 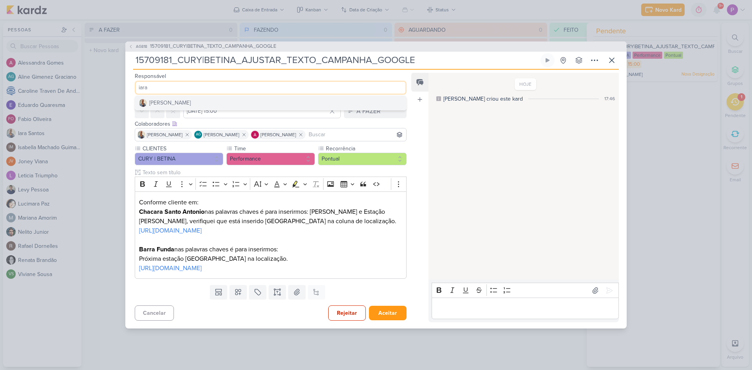 What do you see at coordinates (172, 212) in the screenshot?
I see `strong: Chacara Santo Antonio` at bounding box center [172, 212].